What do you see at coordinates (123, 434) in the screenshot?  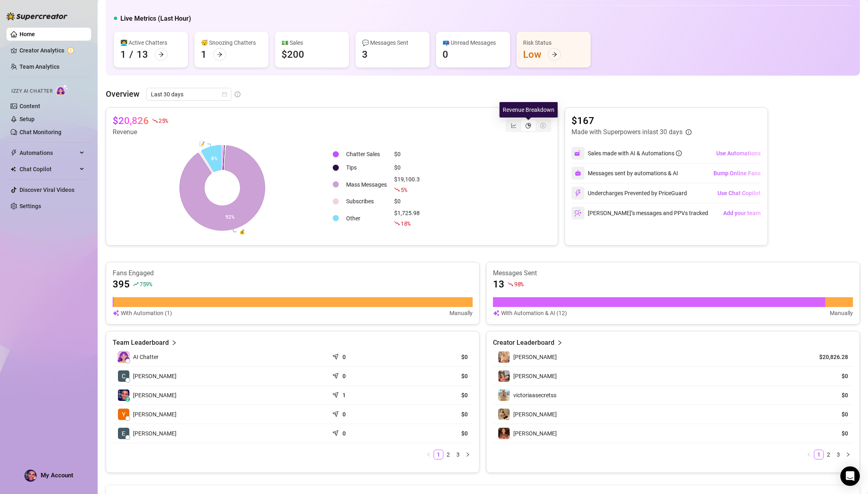 I see `img: Eirene Cartujan…` at bounding box center [123, 434].